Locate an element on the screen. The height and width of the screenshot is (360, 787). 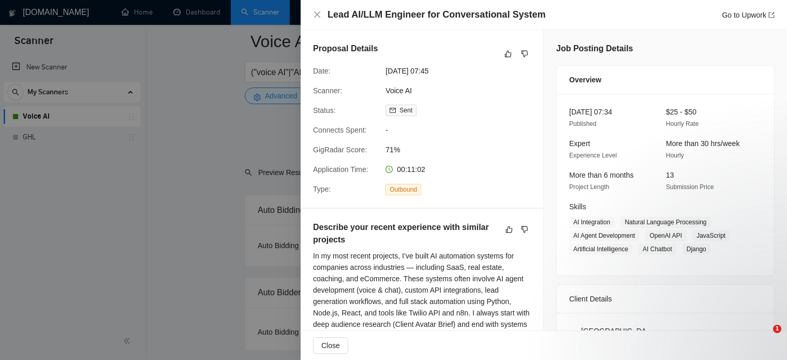
span: clock-circle is located at coordinates (389, 169).